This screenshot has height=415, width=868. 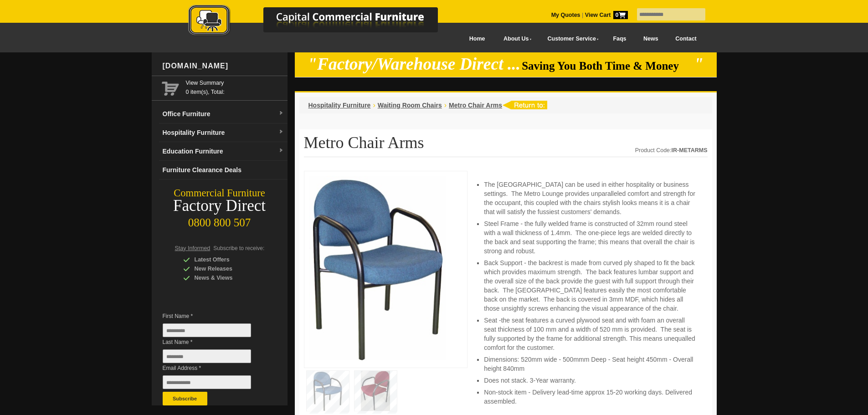 I want to click on span: Email Address *, so click(x=214, y=368).